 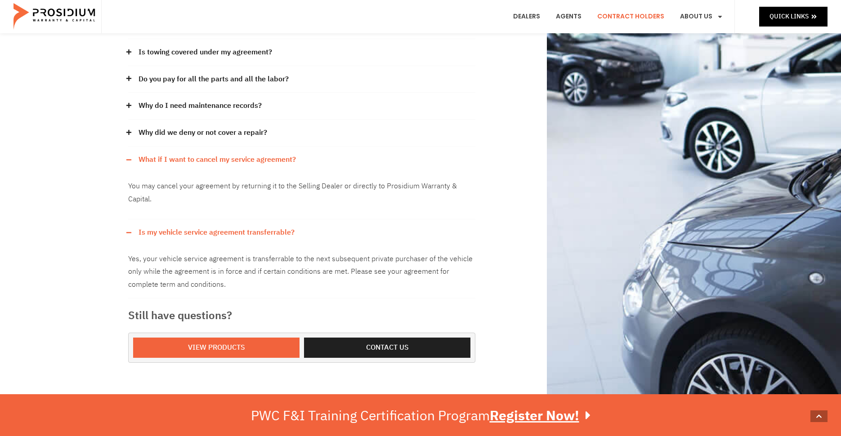 What do you see at coordinates (302, 316) in the screenshot?
I see `h3: Still have questions?` at bounding box center [302, 316].